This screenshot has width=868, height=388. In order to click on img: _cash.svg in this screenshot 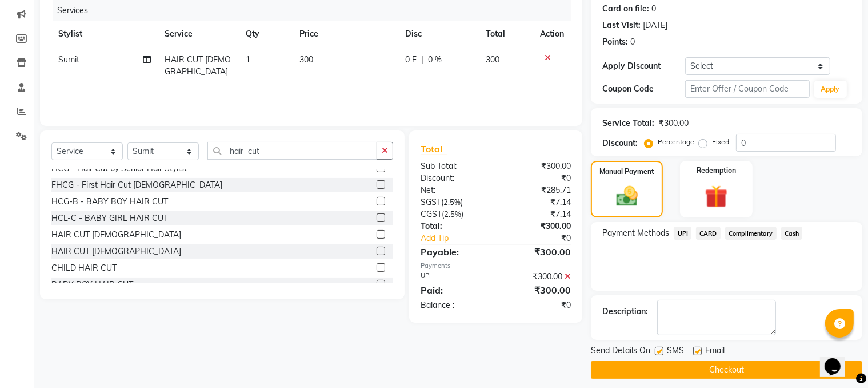, I will do `click(627, 196)`.